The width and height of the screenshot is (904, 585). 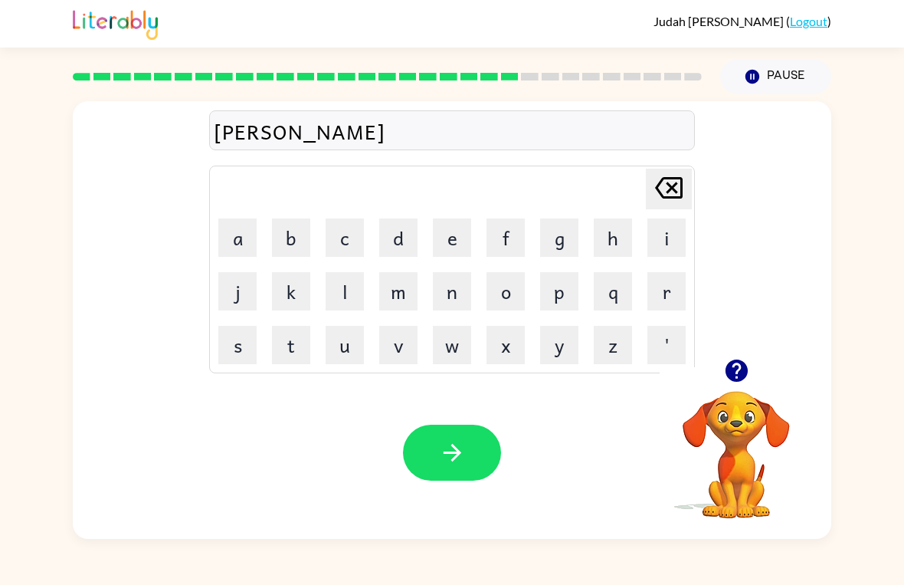 What do you see at coordinates (613, 345) in the screenshot?
I see `button: z` at bounding box center [613, 345].